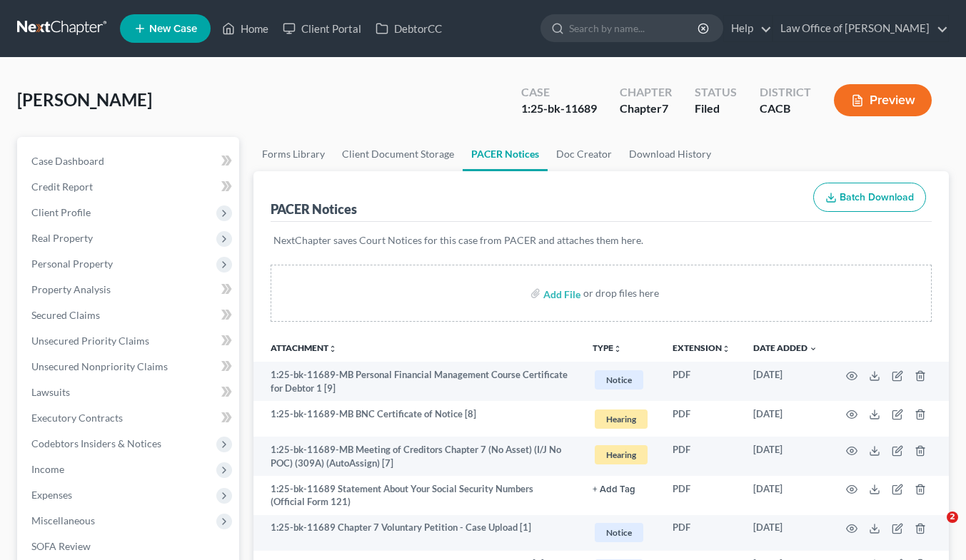 The height and width of the screenshot is (560, 966). Describe the element at coordinates (245, 28) in the screenshot. I see `a: Home` at that location.